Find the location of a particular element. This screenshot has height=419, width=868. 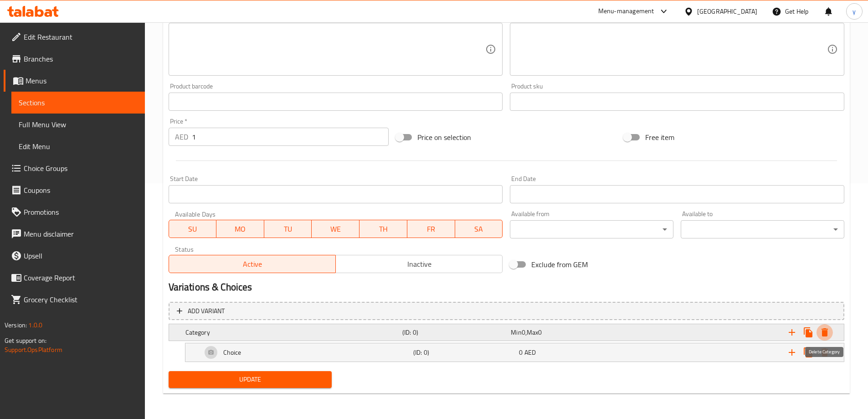

span: Menus is located at coordinates (81, 81).